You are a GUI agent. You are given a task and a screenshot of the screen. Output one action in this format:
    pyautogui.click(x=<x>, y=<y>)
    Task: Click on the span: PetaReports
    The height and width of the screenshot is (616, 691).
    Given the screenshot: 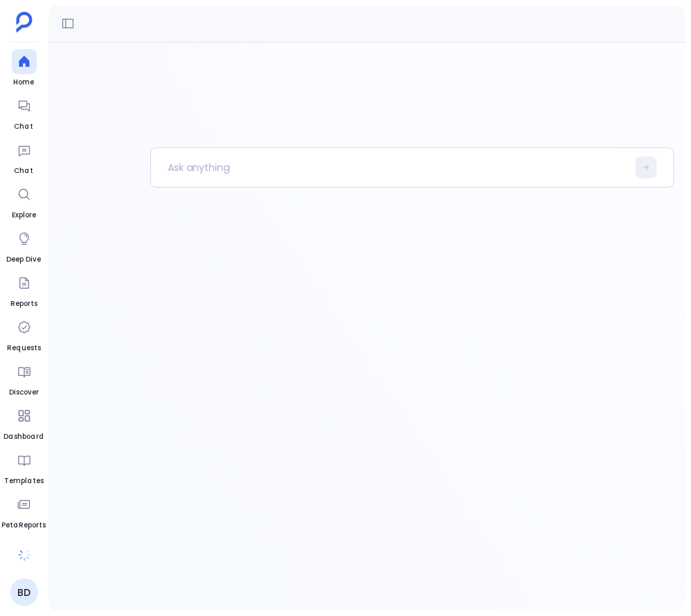 What is the action you would take?
    pyautogui.click(x=24, y=525)
    